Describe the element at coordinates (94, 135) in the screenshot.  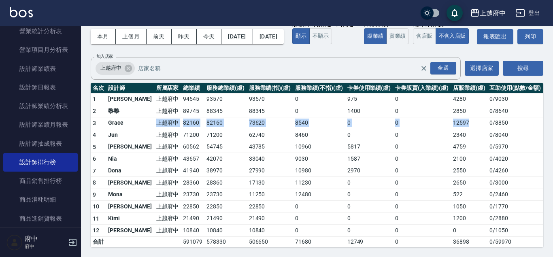
I see `span: 4` at that location.